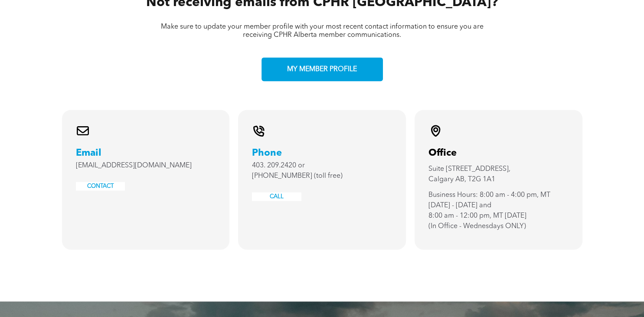  I want to click on a: Phone, so click(267, 153).